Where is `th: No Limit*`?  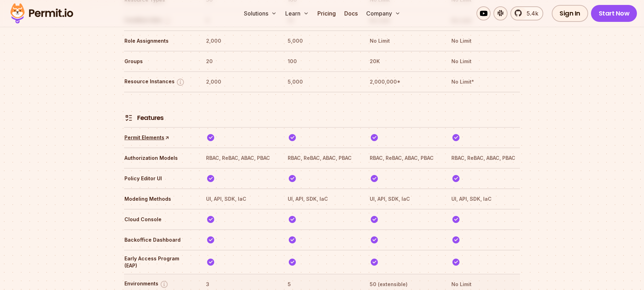 th: No Limit* is located at coordinates (485, 82).